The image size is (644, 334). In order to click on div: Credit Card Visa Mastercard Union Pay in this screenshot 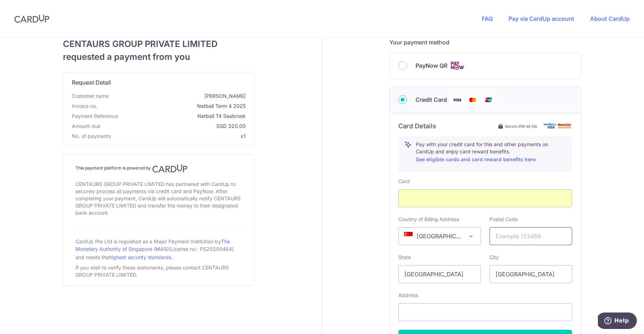, I will do `click(485, 100)`.